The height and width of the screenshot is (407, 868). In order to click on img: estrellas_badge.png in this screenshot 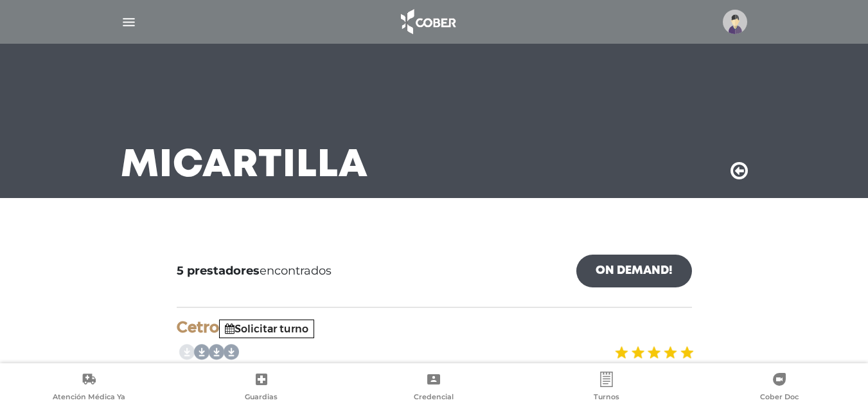, I will do `click(654, 352)`.